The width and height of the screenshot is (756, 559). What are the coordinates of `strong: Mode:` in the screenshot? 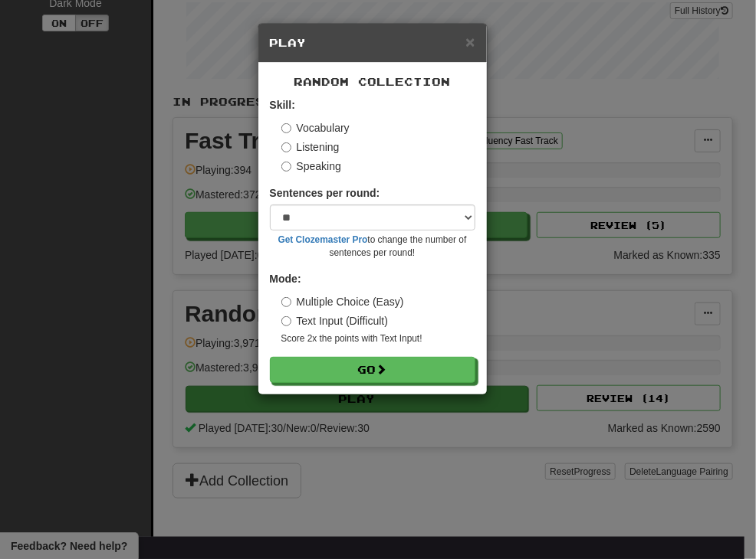 It's located at (285, 279).